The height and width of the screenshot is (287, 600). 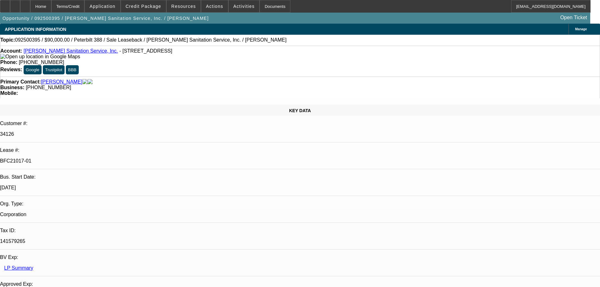 I want to click on span: Credit Package, so click(x=143, y=6).